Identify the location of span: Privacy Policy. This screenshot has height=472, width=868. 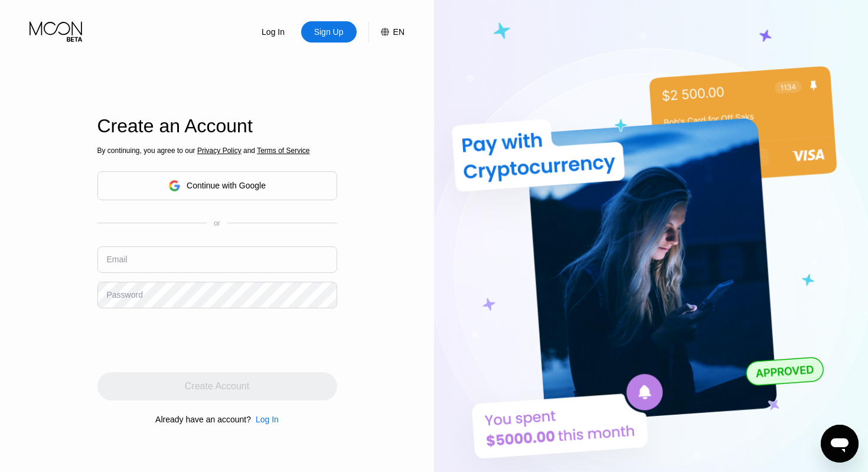
(219, 150).